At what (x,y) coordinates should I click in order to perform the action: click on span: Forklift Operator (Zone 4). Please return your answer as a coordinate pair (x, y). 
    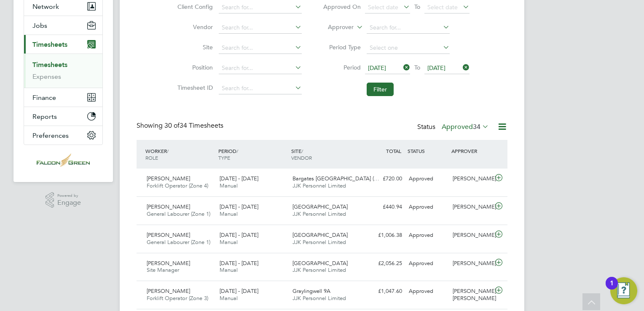
    Looking at the image, I should click on (177, 185).